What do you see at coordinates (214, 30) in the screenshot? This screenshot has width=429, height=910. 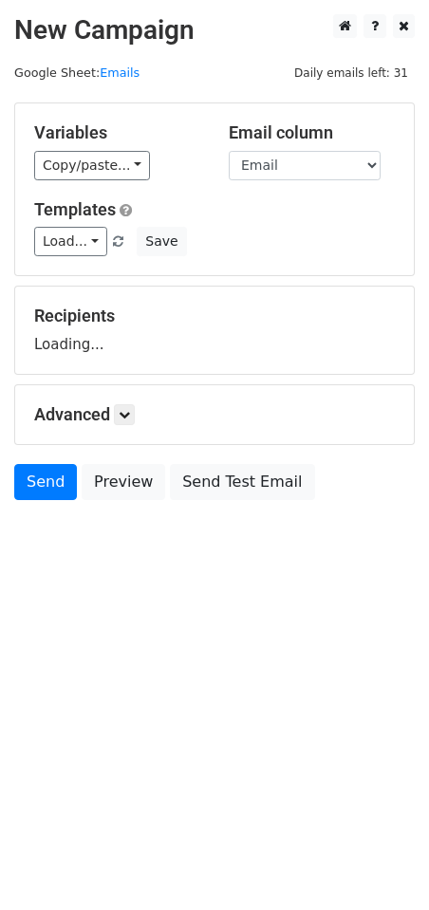 I see `h2: New Campaign` at bounding box center [214, 30].